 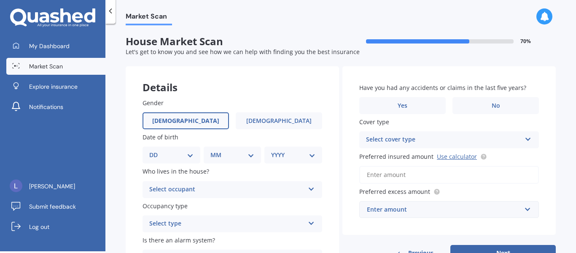 I want to click on a: Market Scan, so click(x=56, y=66).